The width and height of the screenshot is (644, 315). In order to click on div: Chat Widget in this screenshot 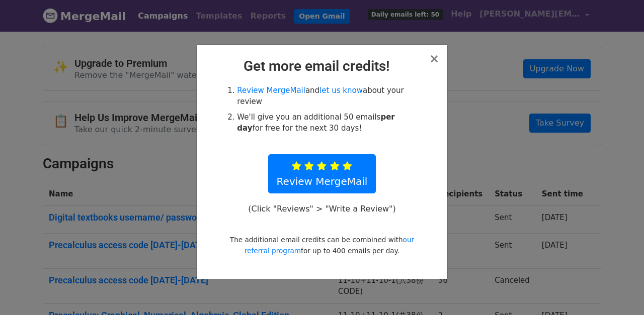, I will do `click(619, 291)`.